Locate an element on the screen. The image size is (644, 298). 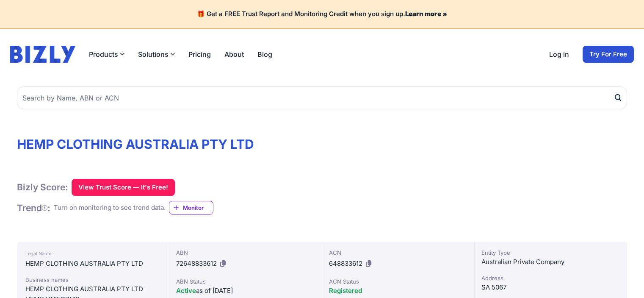
span: Monitor is located at coordinates (198, 208).